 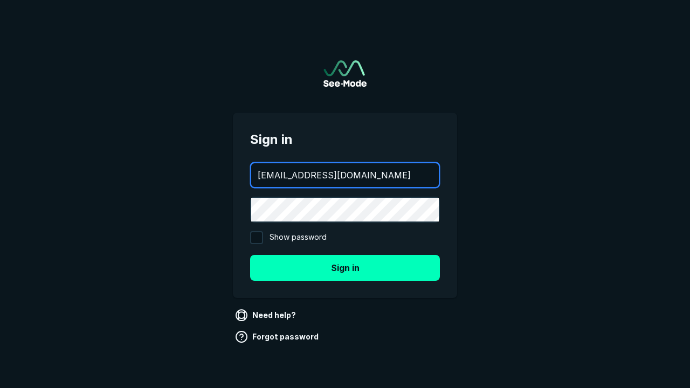 What do you see at coordinates (298, 238) in the screenshot?
I see `span: Show password` at bounding box center [298, 238].